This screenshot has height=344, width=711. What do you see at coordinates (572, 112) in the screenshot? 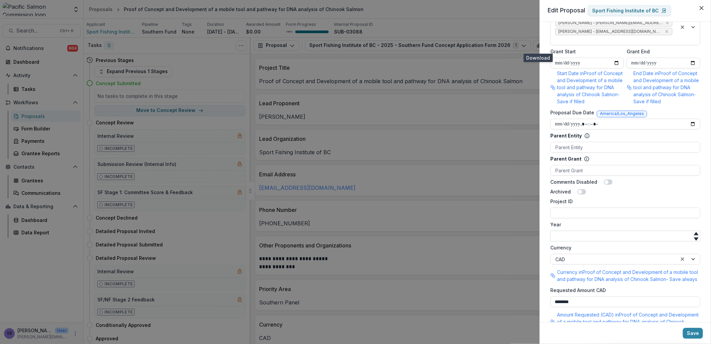
I see `label: Proposal Due Date` at bounding box center [572, 112].